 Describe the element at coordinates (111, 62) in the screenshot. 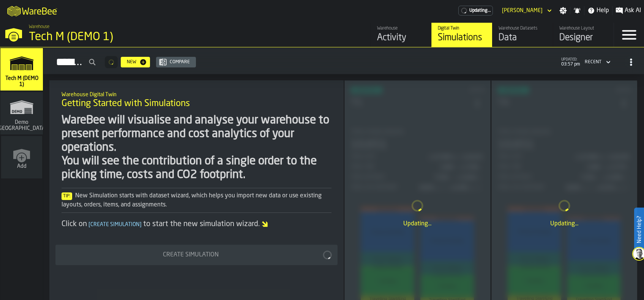

I see `div: ButtonLoadMore-Loading...-Prev-First-Last` at that location.